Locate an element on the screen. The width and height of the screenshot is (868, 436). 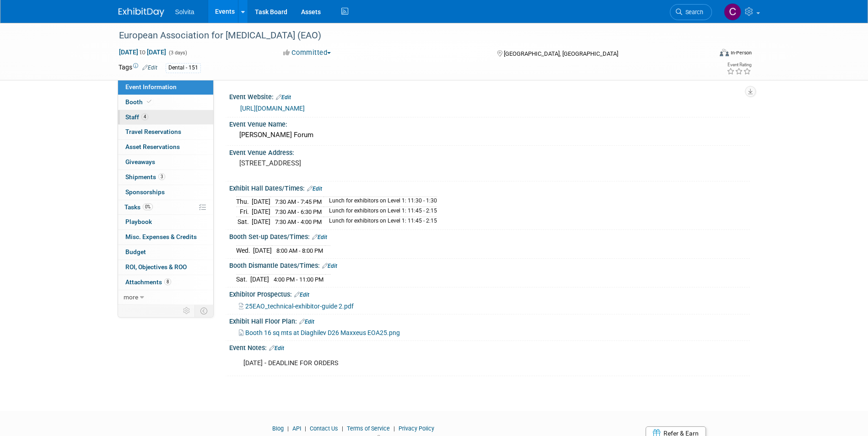
a: Shipments3 is located at coordinates (166, 178).